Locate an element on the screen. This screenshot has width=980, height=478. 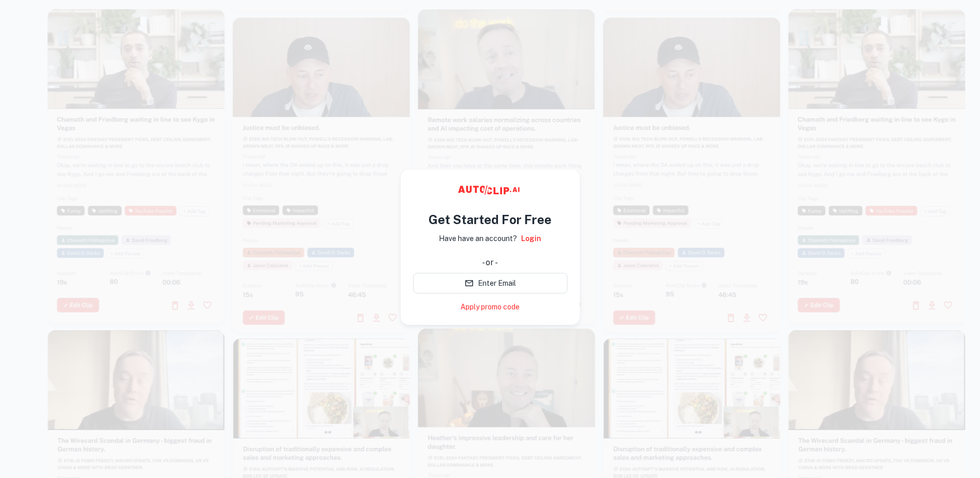
a: Apply promo code is located at coordinates (490, 307).